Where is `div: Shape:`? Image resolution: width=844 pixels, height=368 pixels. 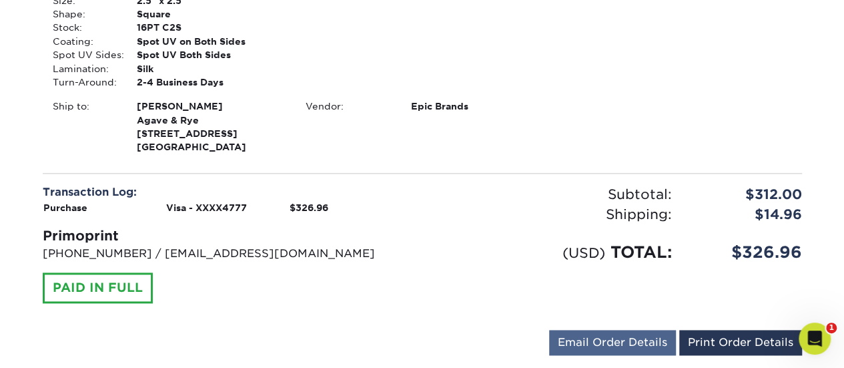
div: Shape: is located at coordinates (85, 14).